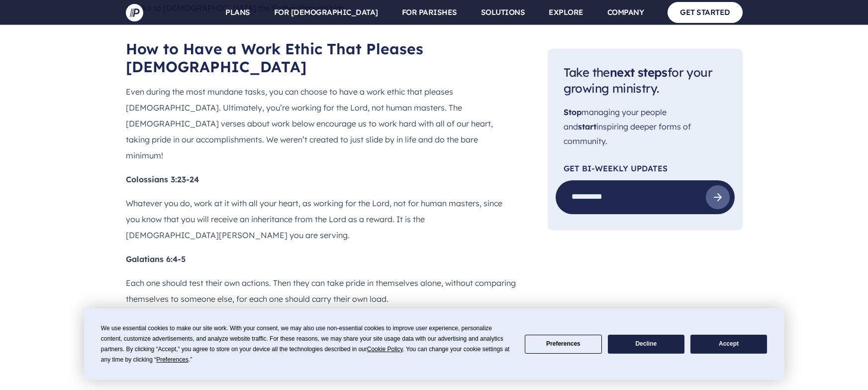 The image size is (868, 390). Describe the element at coordinates (572, 113) in the screenshot. I see `span: Stop` at that location.